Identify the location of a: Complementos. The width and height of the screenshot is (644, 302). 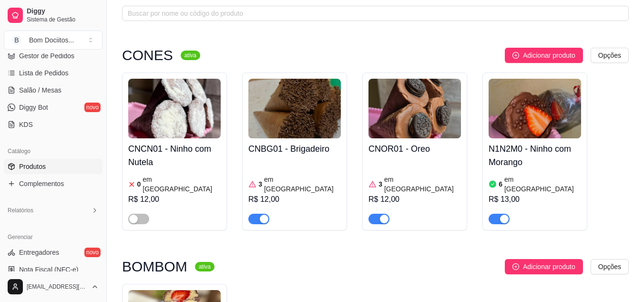
(53, 184).